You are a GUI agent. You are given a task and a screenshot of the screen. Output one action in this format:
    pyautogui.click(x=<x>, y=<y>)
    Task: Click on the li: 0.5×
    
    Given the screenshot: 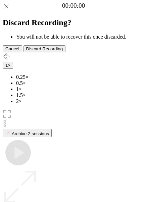 What is the action you would take?
    pyautogui.click(x=80, y=83)
    